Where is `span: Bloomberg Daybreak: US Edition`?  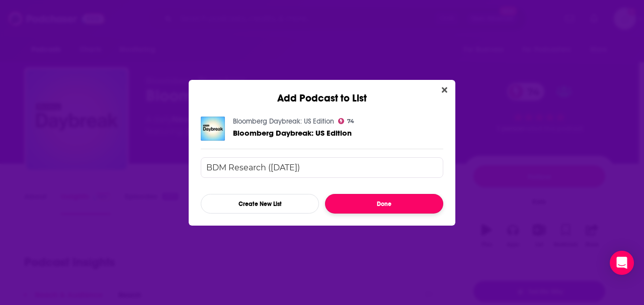
span: Bloomberg Daybreak: US Edition is located at coordinates (292, 133).